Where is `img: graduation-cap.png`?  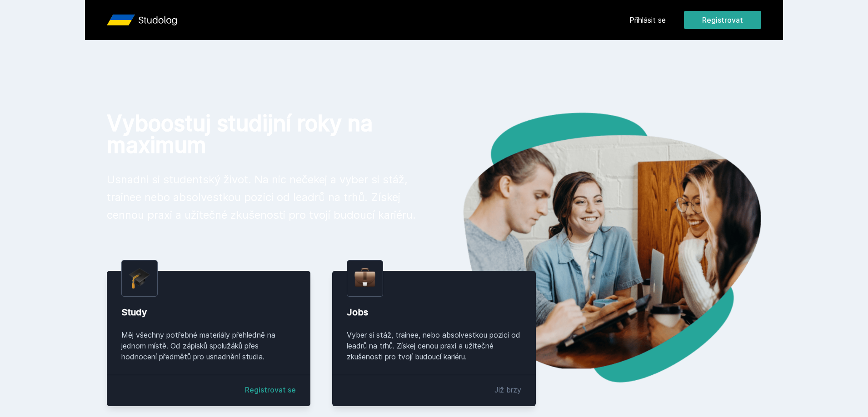 img: graduation-cap.png is located at coordinates (139, 278).